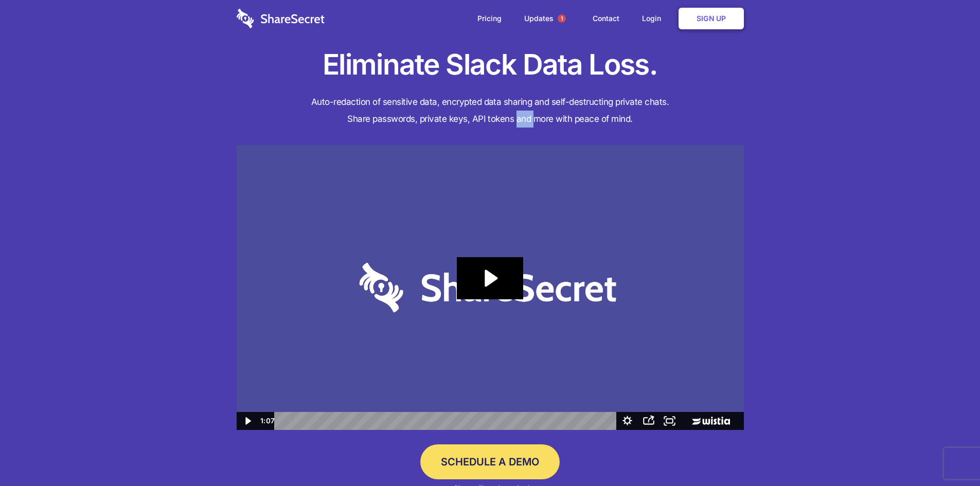 The width and height of the screenshot is (980, 486). What do you see at coordinates (669, 421) in the screenshot?
I see `button: Fullscreen` at bounding box center [669, 421].